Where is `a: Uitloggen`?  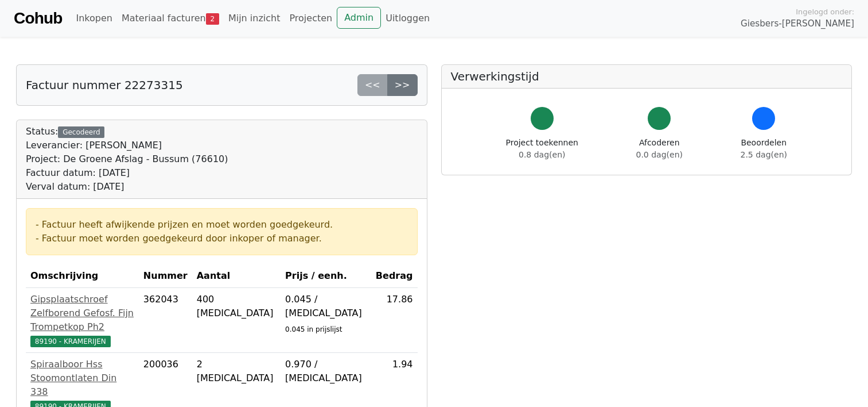
a: Uitloggen is located at coordinates (407, 18).